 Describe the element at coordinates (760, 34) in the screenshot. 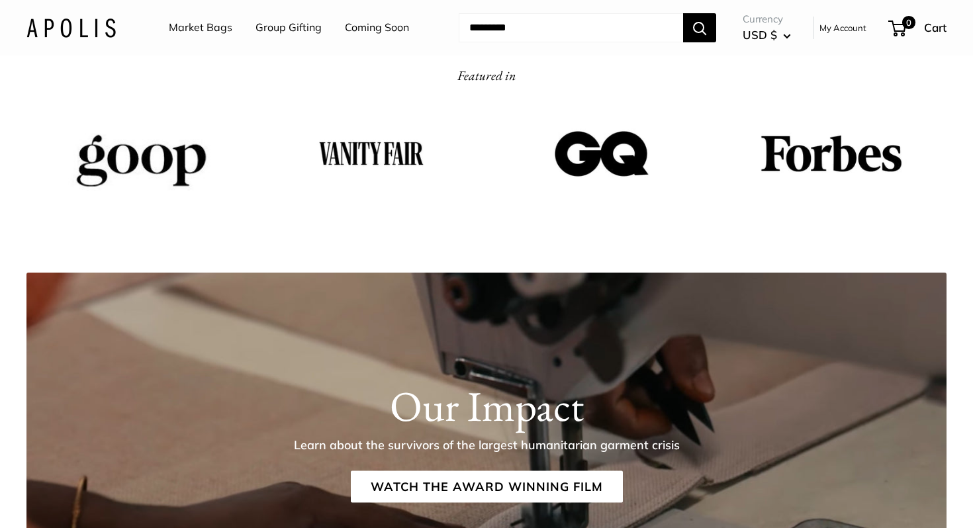

I see `span: USD $` at that location.